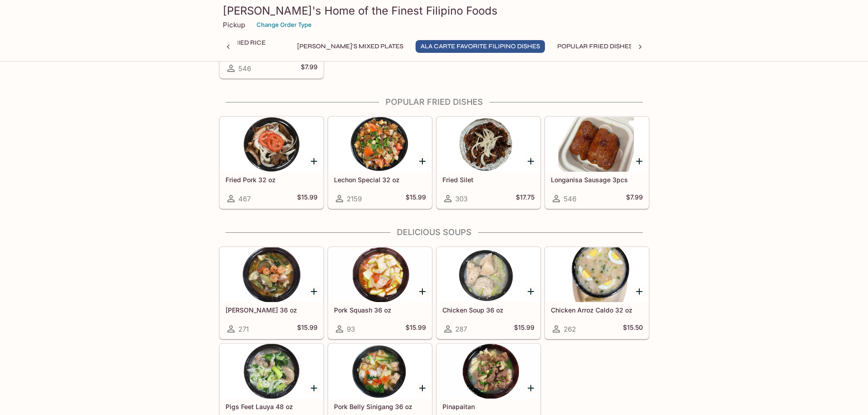  What do you see at coordinates (525, 199) in the screenshot?
I see `h5: $17.75` at bounding box center [525, 199].